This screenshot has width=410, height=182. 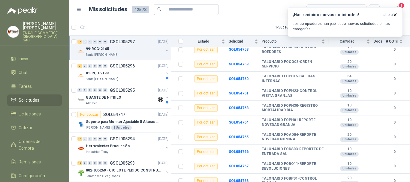 What do you see at coordinates (108, 9) in the screenshot?
I see `h1: Mis solicitudes` at bounding box center [108, 9].